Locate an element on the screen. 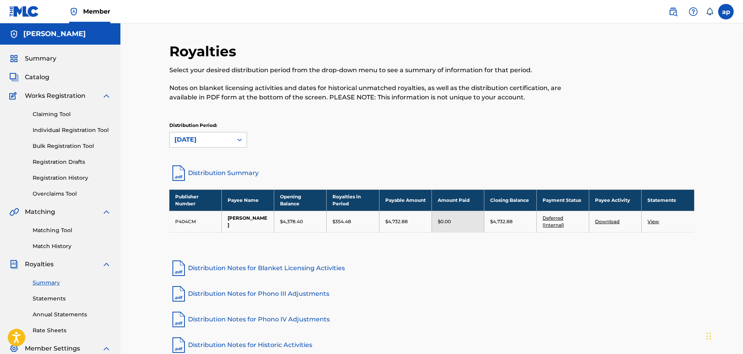 The width and height of the screenshot is (743, 354). a: Match History is located at coordinates (72, 246).